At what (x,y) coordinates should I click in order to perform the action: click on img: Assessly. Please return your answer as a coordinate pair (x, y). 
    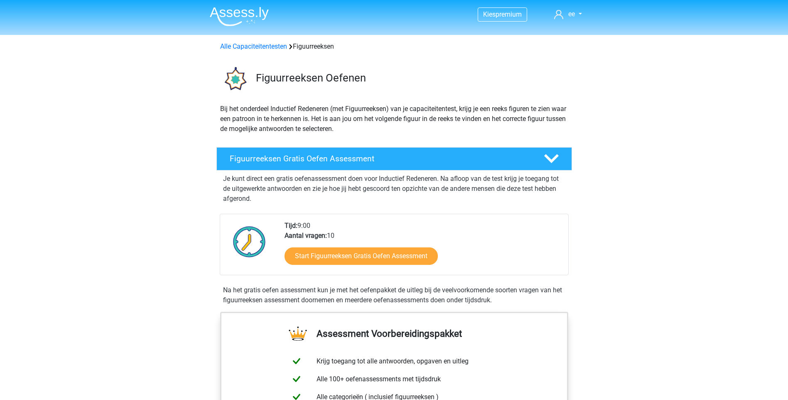
    Looking at the image, I should click on (239, 16).